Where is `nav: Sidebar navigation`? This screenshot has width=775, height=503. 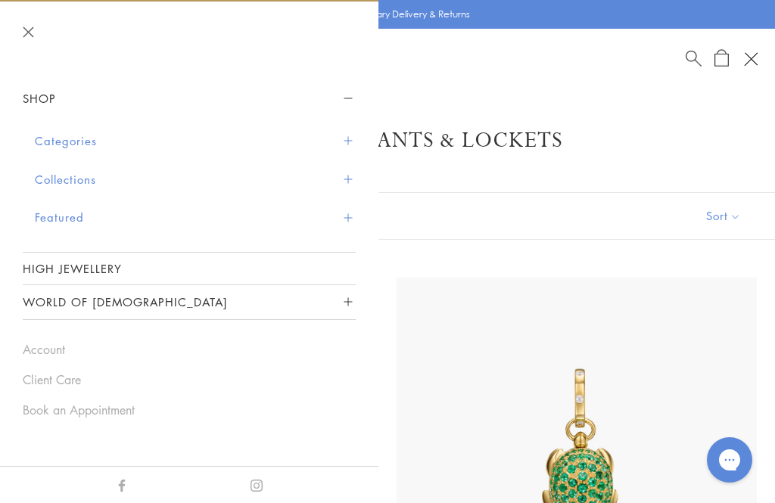 nav: Sidebar navigation is located at coordinates (189, 201).